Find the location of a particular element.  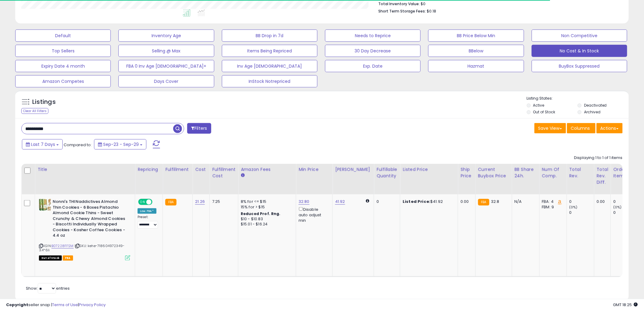

div: Disable auto adjust min is located at coordinates (313, 214).